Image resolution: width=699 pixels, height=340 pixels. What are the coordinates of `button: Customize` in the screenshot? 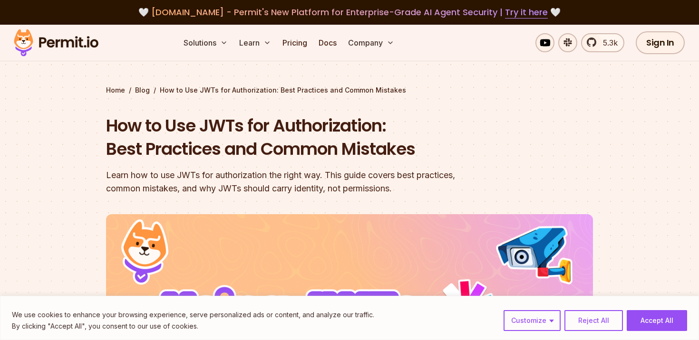 It's located at (532, 321).